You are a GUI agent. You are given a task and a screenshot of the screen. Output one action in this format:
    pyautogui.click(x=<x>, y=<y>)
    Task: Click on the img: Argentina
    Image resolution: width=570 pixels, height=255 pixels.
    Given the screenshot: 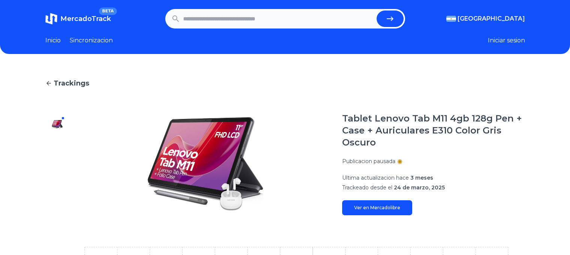 What is the action you would take?
    pyautogui.click(x=452, y=19)
    